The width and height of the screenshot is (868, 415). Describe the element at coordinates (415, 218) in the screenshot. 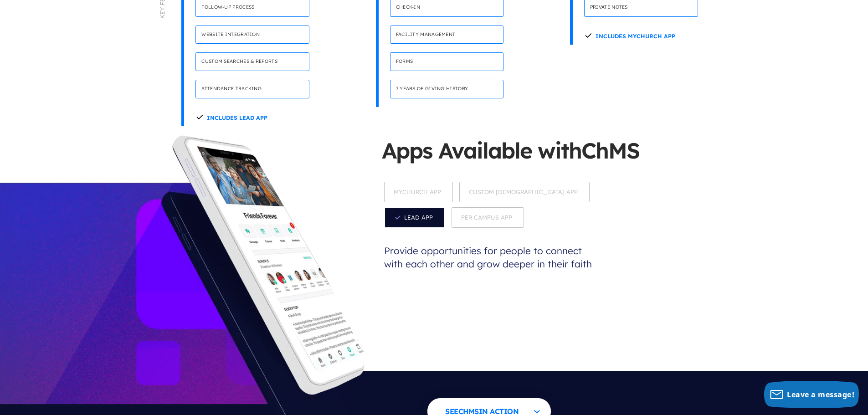

I see `span: Lead App` at that location.